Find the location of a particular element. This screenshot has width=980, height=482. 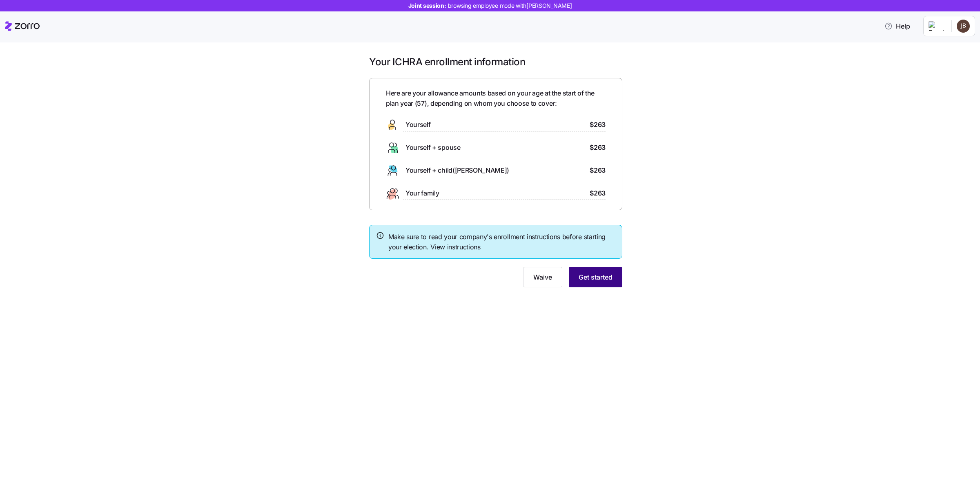

h1: Your ICHRA enrollment information is located at coordinates (495, 61).